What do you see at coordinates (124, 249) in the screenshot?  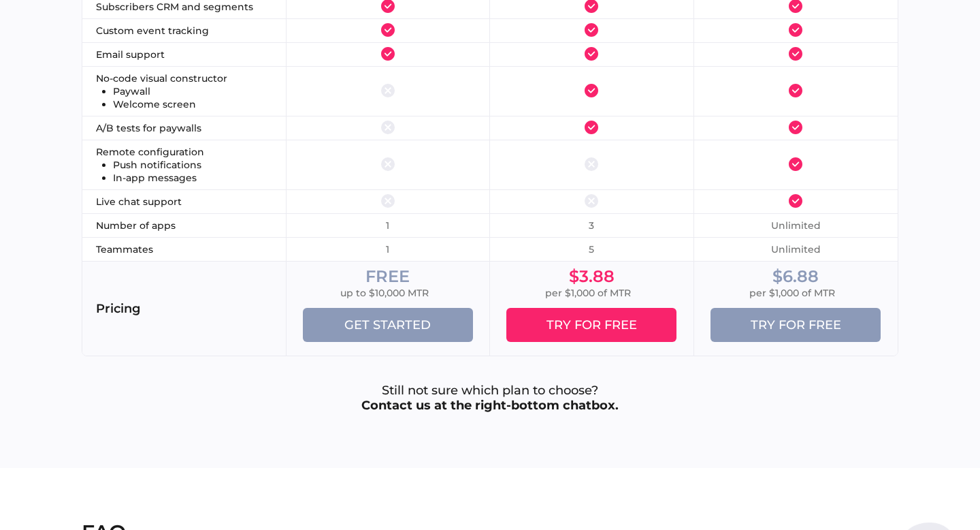 I see `span: Teammates` at bounding box center [124, 249].